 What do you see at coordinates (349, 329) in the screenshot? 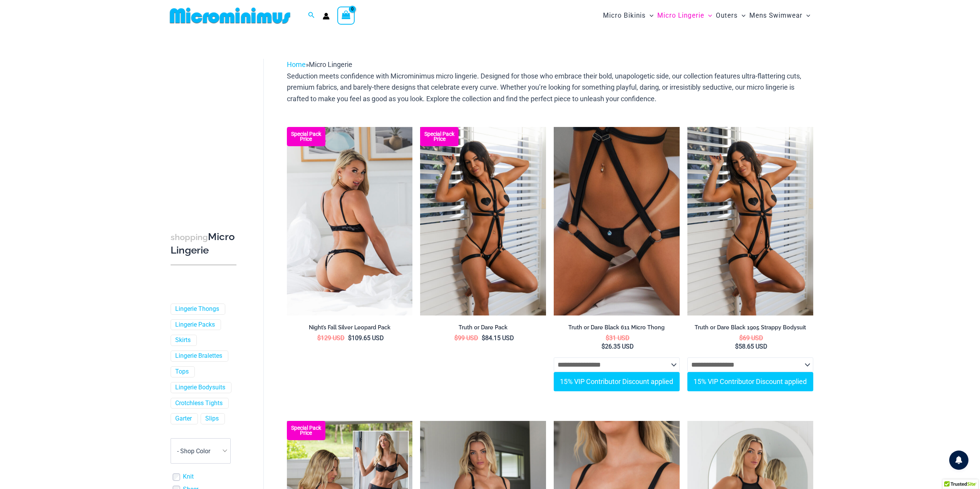
I see `a: Night’s Fall Silver Leopard Pack` at bounding box center [349, 329].